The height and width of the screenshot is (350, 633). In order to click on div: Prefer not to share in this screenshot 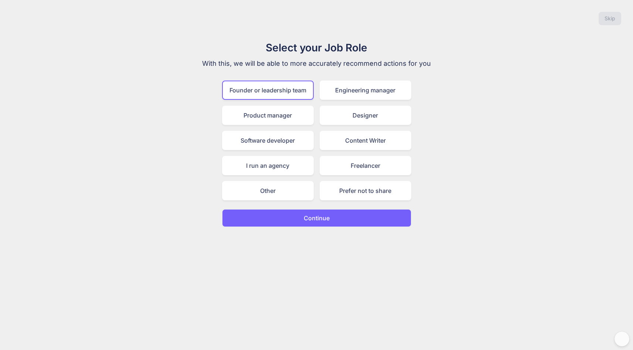, I will do `click(365, 191)`.